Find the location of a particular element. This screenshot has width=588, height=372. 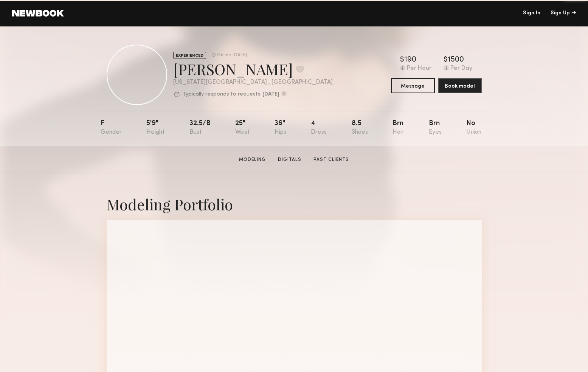

div: Per Day is located at coordinates (461, 69).